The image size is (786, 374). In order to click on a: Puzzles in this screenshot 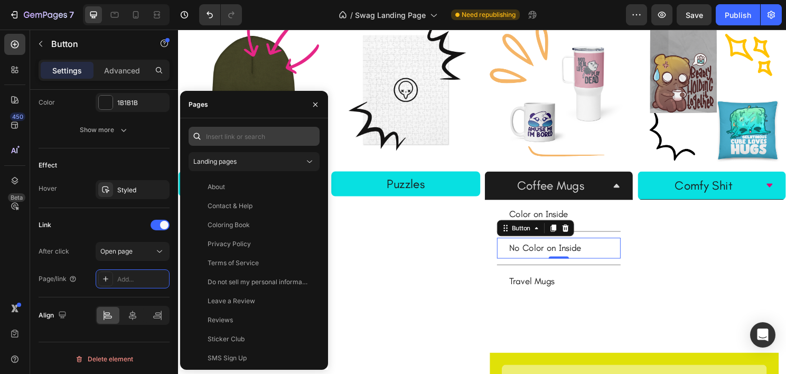, I will do `click(237, 161)`.